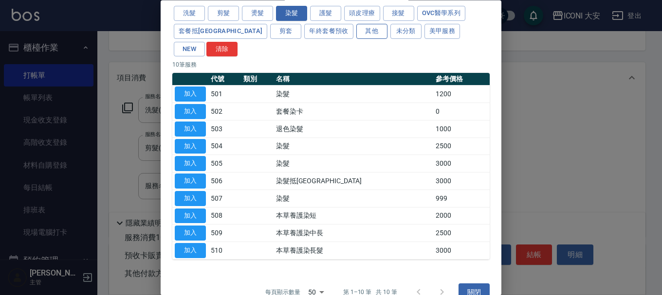  Describe the element at coordinates (328, 31) in the screenshot. I see `button: 年終套餐預收` at that location.